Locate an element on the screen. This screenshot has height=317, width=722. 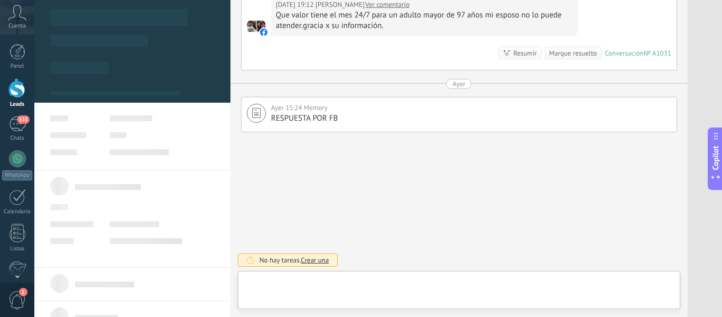
span: 1 is located at coordinates (23, 292).